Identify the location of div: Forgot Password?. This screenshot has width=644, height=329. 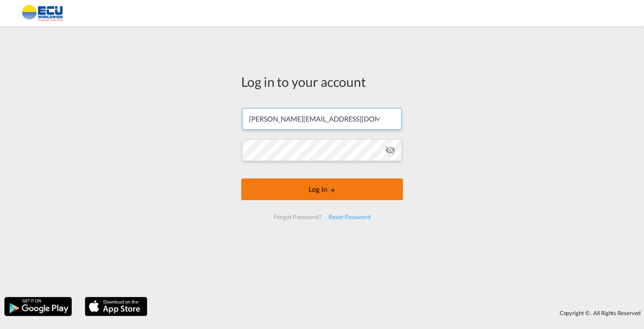
(297, 217).